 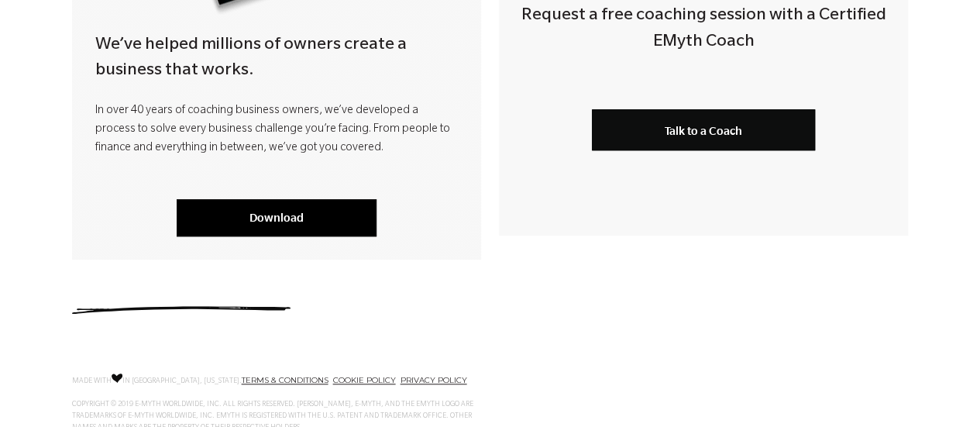 I want to click on a: PRIVACY POLICY, so click(x=434, y=380).